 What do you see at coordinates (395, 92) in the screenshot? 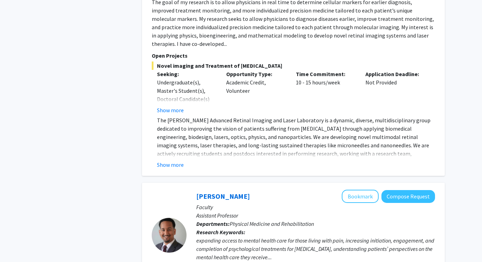
I see `div: Not Provided` at bounding box center [395, 92].